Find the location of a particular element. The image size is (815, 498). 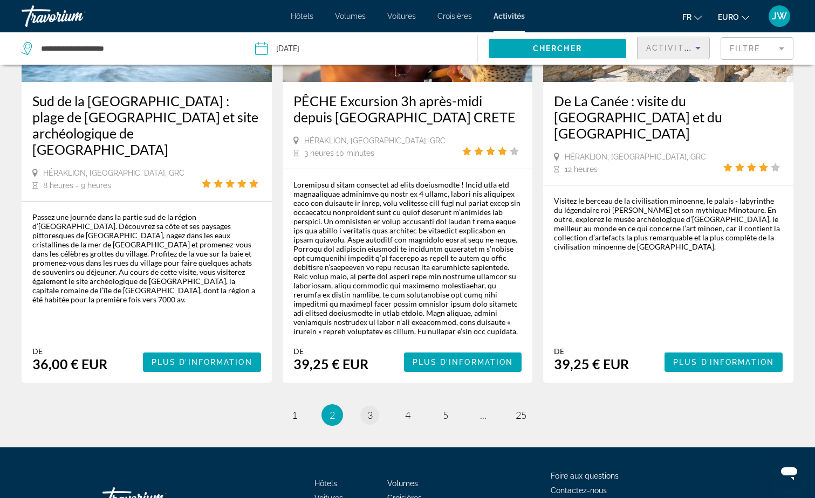

span: Croisières is located at coordinates (455, 16).